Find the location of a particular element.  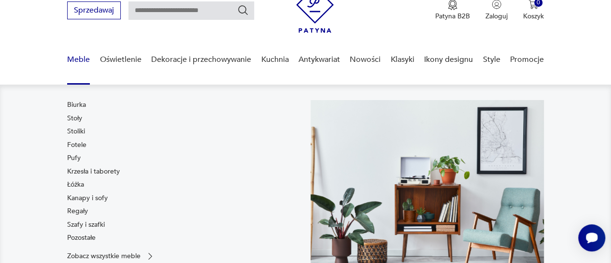

button: Sprzedawaj is located at coordinates (94, 10).